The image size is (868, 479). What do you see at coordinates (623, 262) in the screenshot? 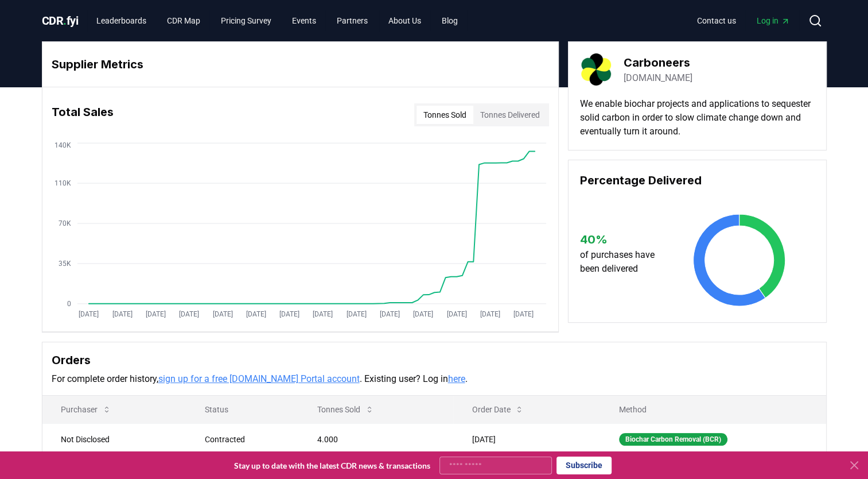
I see `p: of purchases have been delivered` at bounding box center [623, 262].